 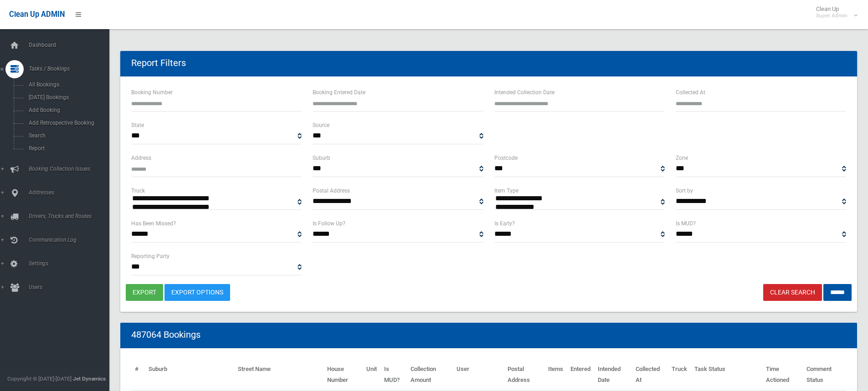 I want to click on th: Collection Amount, so click(x=430, y=375).